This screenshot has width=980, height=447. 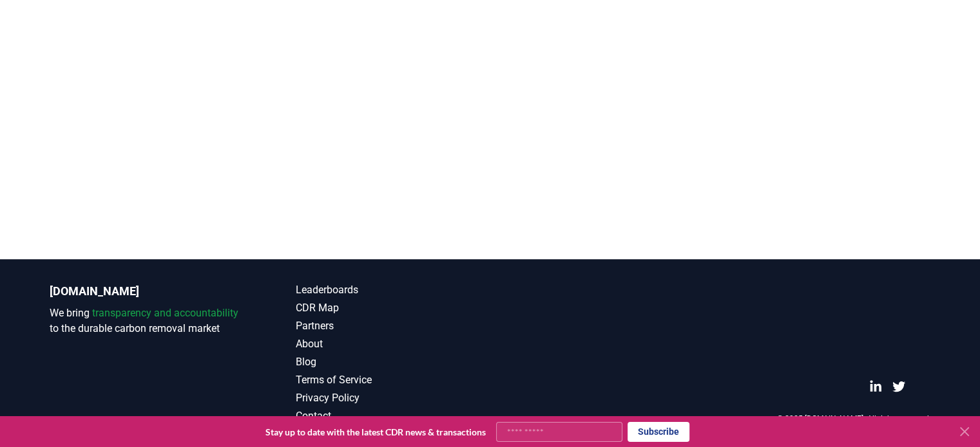 What do you see at coordinates (393, 290) in the screenshot?
I see `a: Leaderboards` at bounding box center [393, 290].